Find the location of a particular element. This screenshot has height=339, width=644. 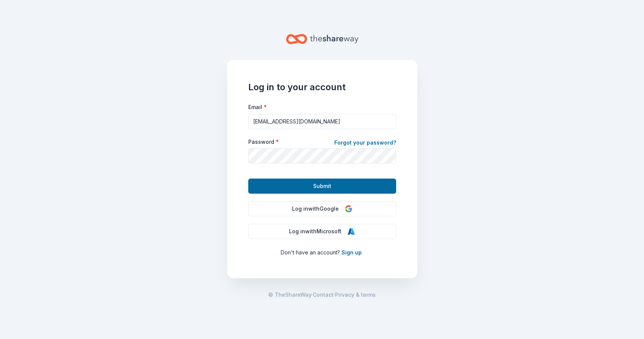

a: Home is located at coordinates (322, 39).